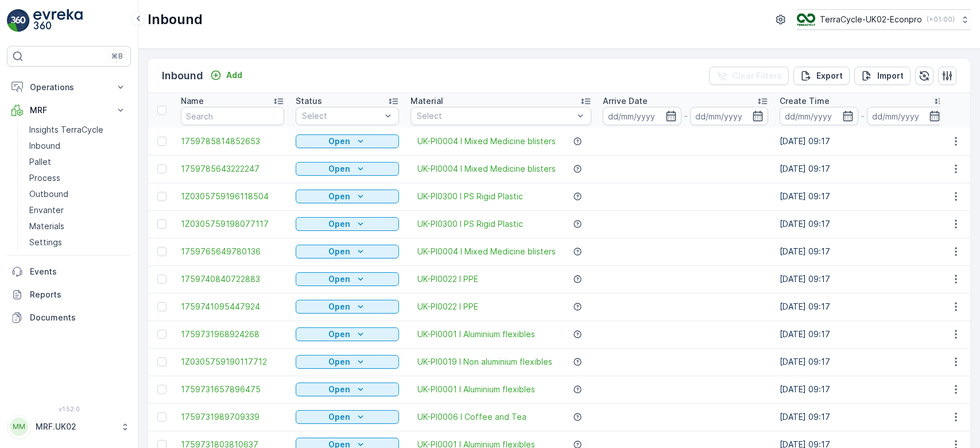 This screenshot has width=980, height=448. I want to click on a: Process, so click(78, 178).